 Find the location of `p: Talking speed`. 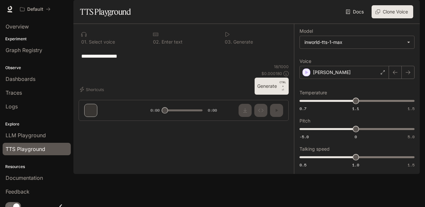

p: Talking speed is located at coordinates (315, 149).